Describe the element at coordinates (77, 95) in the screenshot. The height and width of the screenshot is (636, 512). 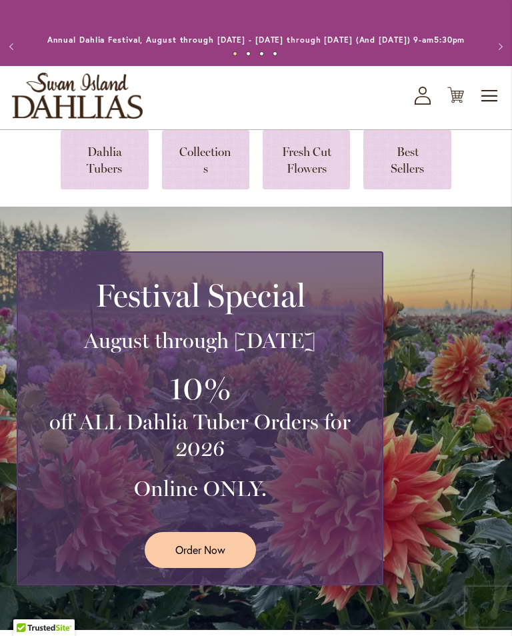
I see `a: store logo` at that location.